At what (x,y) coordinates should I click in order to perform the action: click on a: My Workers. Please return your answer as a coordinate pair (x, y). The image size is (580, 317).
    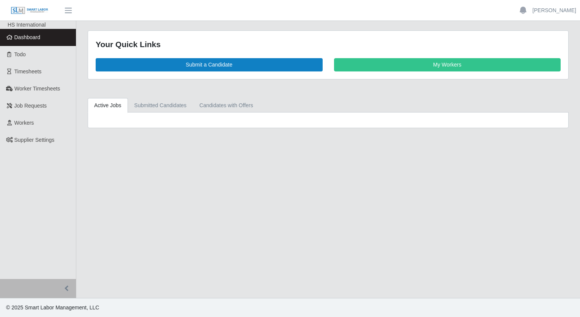
    Looking at the image, I should click on (448, 65).